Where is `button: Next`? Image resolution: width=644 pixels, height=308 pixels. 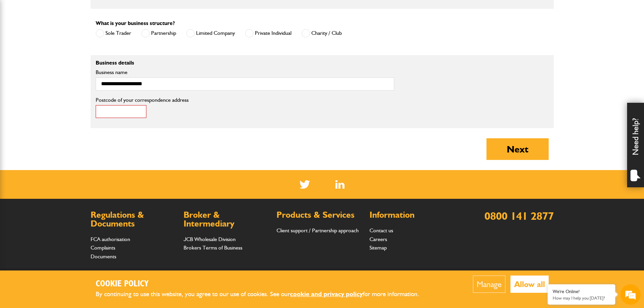
button: Next is located at coordinates (518, 149).